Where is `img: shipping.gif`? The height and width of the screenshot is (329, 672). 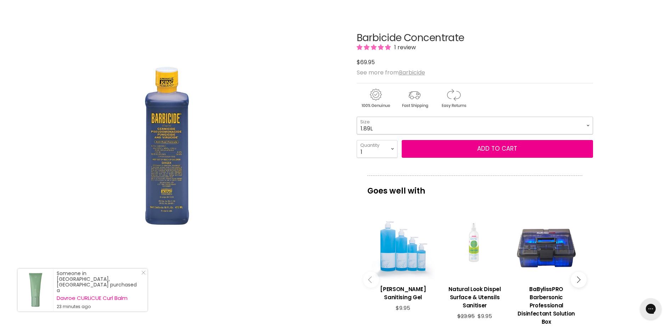
img: shipping.gif is located at coordinates (414, 98).